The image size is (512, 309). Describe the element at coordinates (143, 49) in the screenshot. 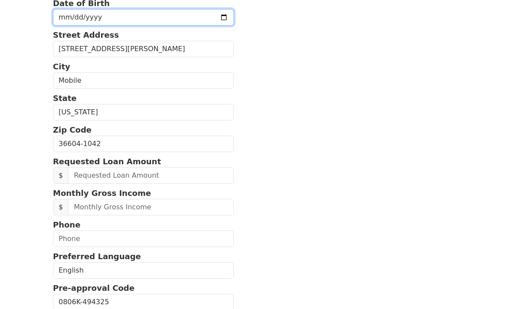

I see `input: Street Address` at that location.